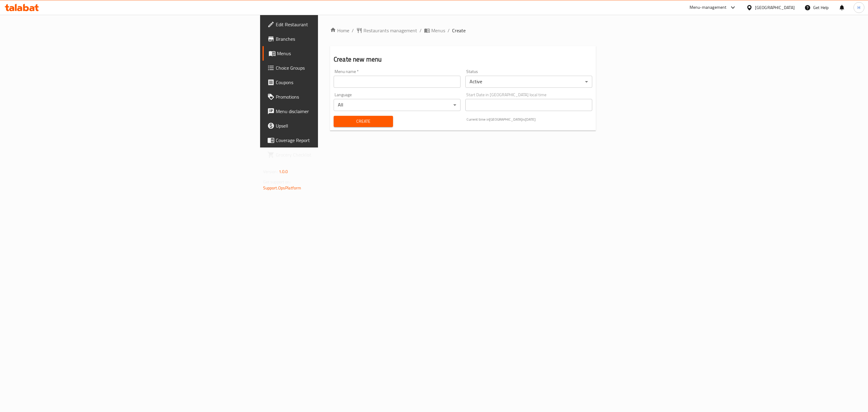  What do you see at coordinates (271, 172) in the screenshot?
I see `span: Version:` at bounding box center [271, 172].